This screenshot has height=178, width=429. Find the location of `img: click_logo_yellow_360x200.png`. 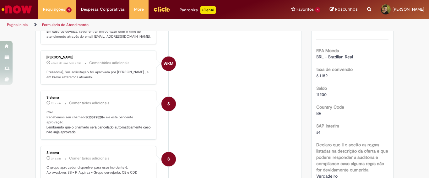

img: click_logo_yellow_360x200.png is located at coordinates (162, 9).